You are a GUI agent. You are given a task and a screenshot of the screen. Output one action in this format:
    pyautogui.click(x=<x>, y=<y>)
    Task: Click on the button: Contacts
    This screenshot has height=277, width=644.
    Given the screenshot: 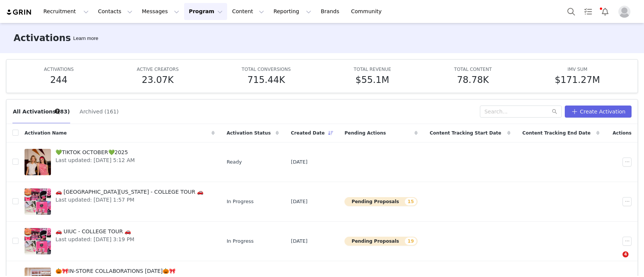 What is the action you would take?
    pyautogui.click(x=115, y=11)
    